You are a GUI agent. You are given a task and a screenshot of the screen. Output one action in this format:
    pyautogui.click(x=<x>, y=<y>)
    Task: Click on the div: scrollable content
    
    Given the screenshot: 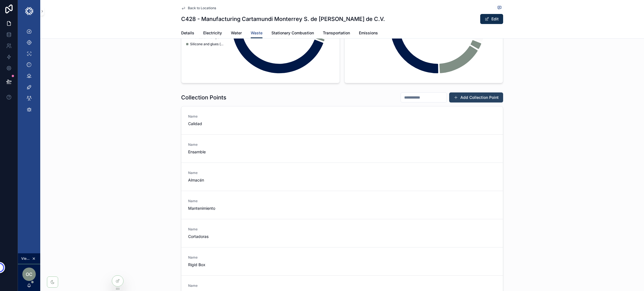 What is the action you would take?
    pyautogui.click(x=29, y=72)
    